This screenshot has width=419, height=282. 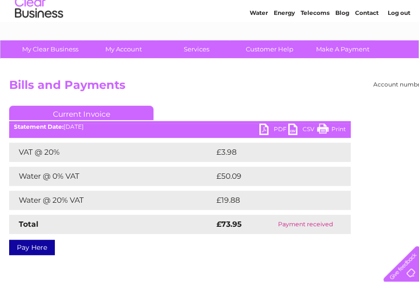 What do you see at coordinates (284, 44) in the screenshot?
I see `a: Energy` at bounding box center [284, 44].